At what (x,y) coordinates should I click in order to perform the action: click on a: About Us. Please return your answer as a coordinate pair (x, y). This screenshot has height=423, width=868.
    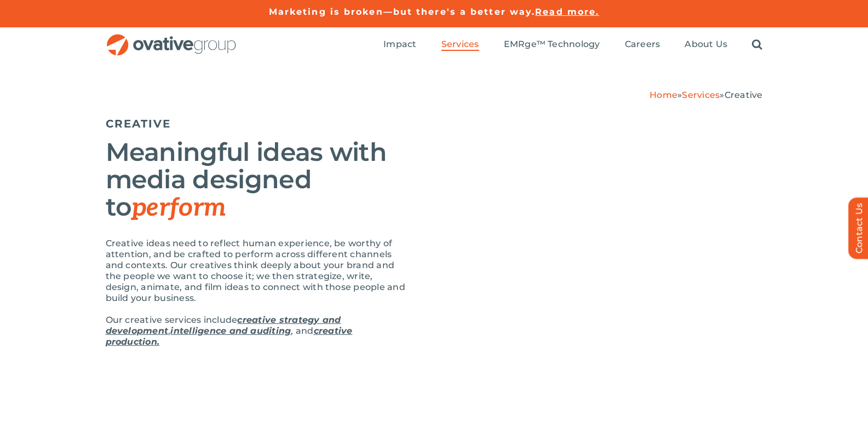
    Looking at the image, I should click on (706, 45).